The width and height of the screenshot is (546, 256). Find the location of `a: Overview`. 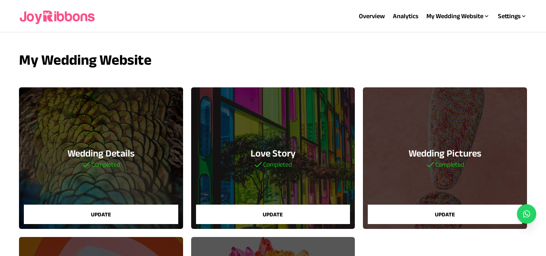

a: Overview is located at coordinates (372, 16).